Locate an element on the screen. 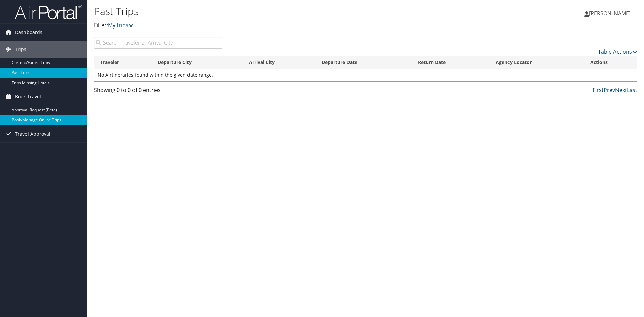 This screenshot has height=317, width=644. th: Agency Locator: activate to sort column ascending is located at coordinates (537, 62).